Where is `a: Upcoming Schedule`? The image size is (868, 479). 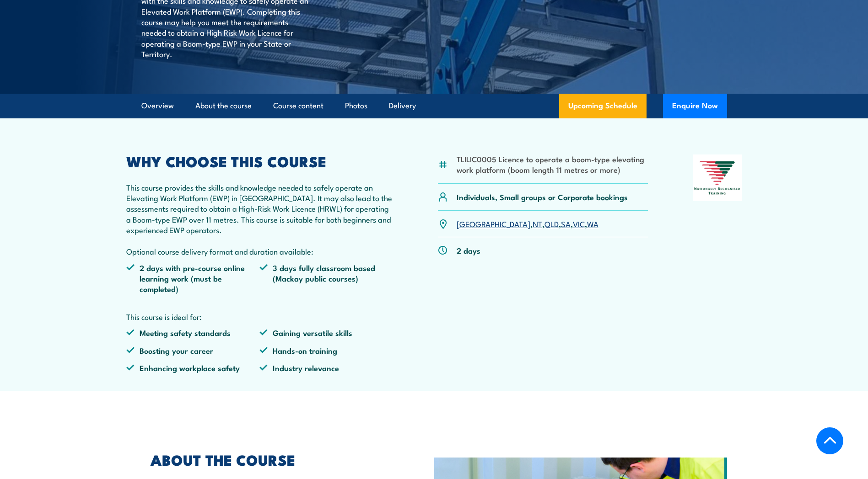 a: Upcoming Schedule is located at coordinates (603, 106).